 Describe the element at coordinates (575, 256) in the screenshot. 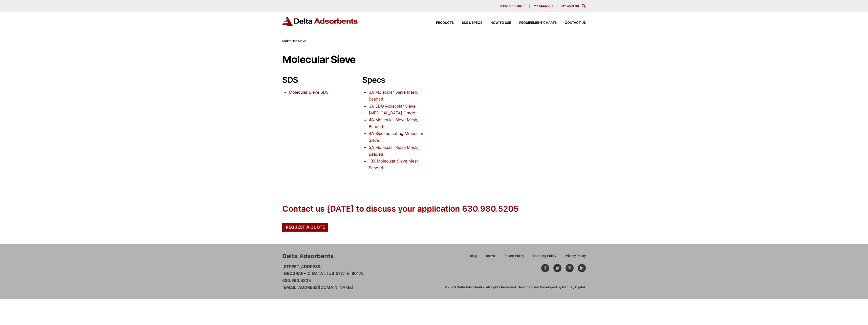

I see `span: Privacy Policy` at that location.